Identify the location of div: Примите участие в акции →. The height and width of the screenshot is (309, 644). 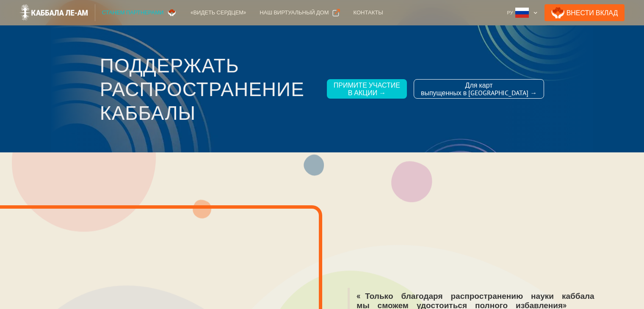
(367, 89).